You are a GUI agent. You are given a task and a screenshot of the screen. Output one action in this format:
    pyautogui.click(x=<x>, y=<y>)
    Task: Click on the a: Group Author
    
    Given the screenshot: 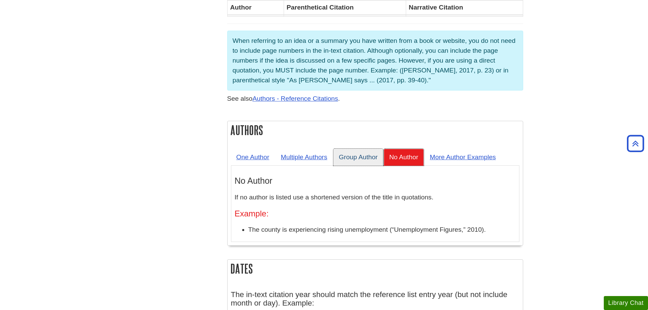 What is the action you would take?
    pyautogui.click(x=358, y=157)
    